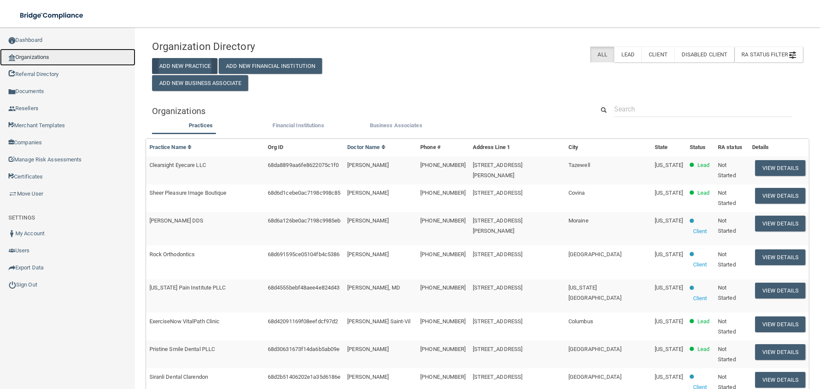 The image size is (820, 389). I want to click on li: Practices, so click(201, 126).